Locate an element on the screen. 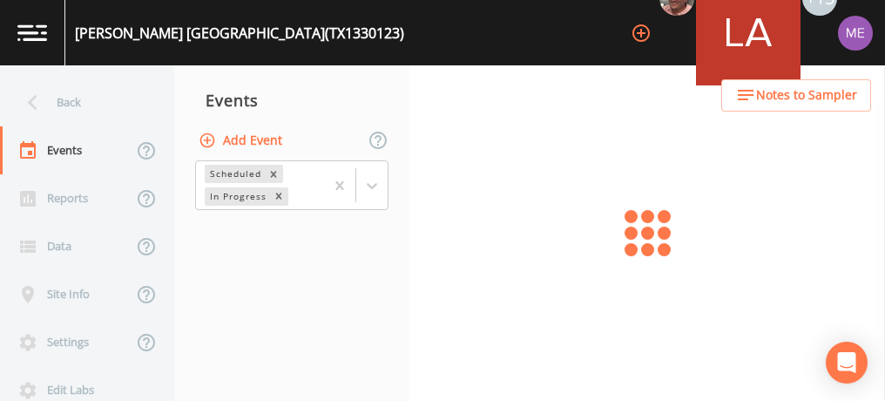 The image size is (885, 401). div: Remove Scheduled is located at coordinates (274, 173).